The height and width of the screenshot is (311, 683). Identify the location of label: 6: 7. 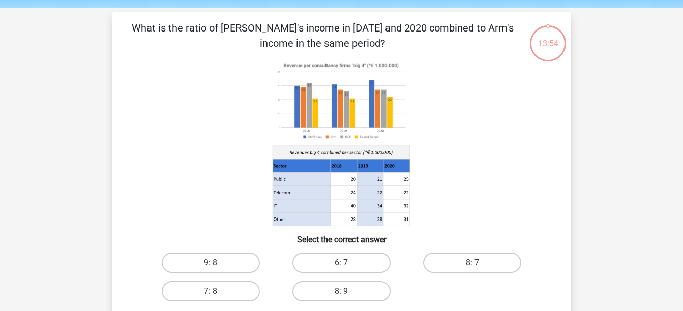
(341, 263).